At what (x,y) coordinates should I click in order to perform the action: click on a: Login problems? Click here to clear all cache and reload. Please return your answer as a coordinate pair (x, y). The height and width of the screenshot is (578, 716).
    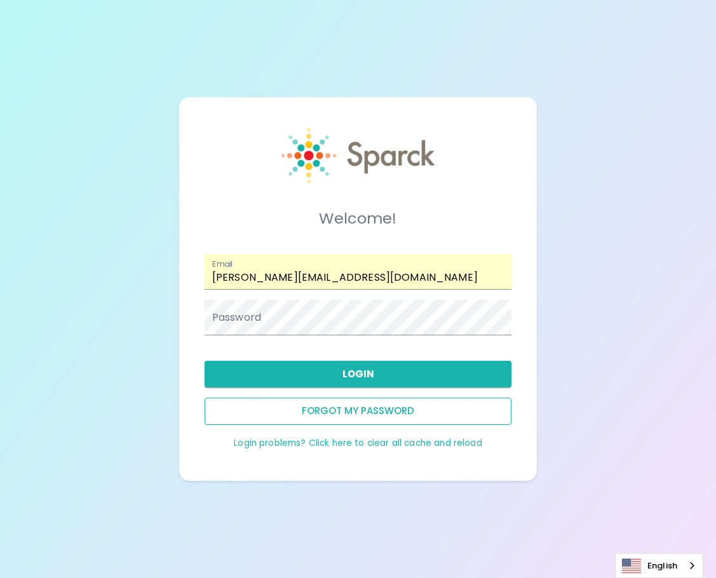
    Looking at the image, I should click on (358, 443).